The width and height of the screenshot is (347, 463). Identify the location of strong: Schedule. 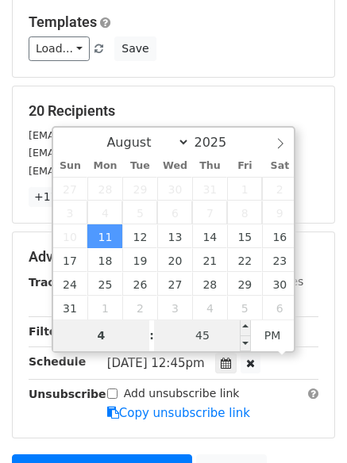
(57, 362).